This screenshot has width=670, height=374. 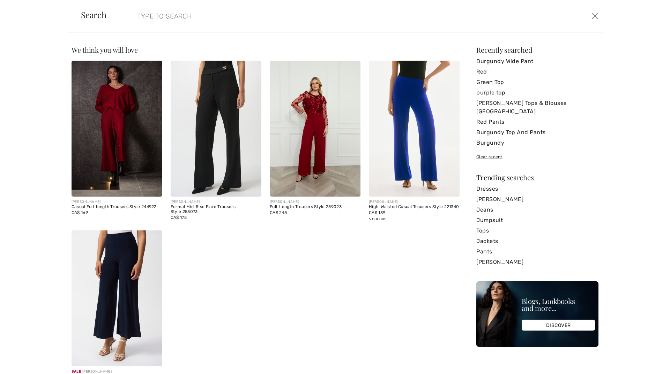 I want to click on a: Pants, so click(x=537, y=252).